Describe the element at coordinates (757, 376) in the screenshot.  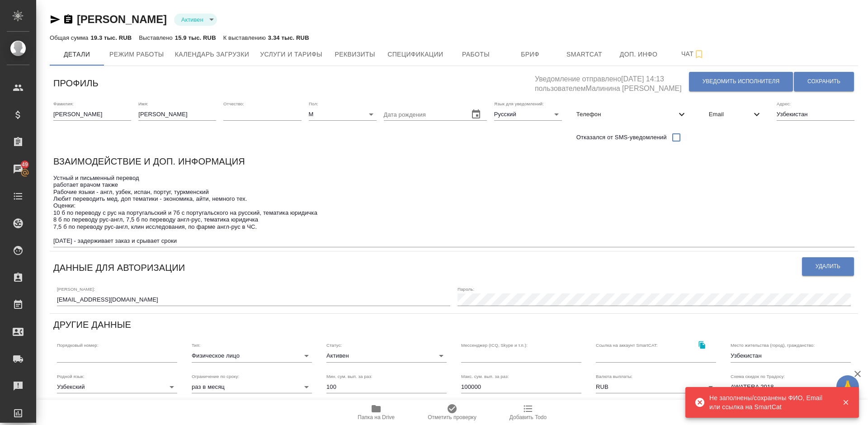
I see `label: Схема скидок по Традосу:` at that location.